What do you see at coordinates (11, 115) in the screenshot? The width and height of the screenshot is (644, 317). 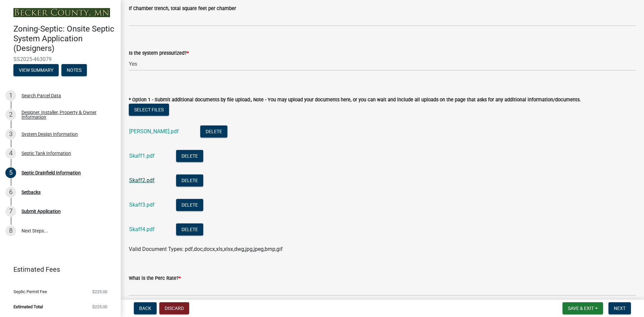 I see `div: 2` at bounding box center [11, 115].